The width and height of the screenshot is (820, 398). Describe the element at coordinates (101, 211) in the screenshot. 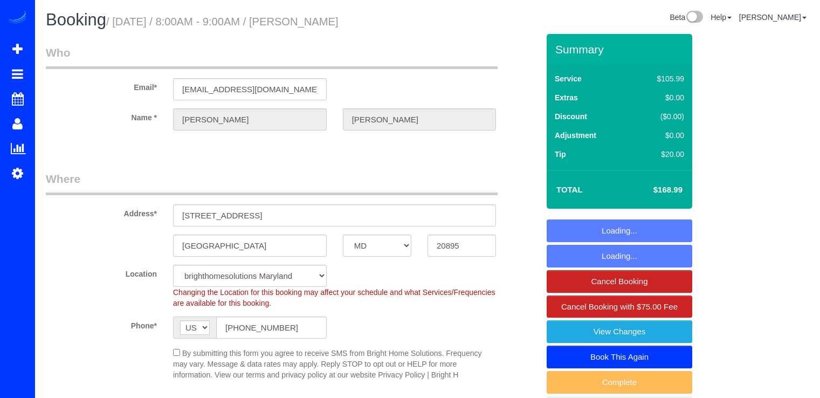

I see `label: Address*` at that location.